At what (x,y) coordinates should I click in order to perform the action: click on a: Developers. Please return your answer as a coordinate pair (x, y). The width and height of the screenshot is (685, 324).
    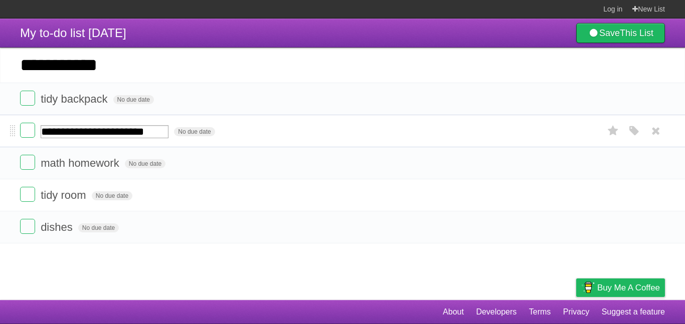
    Looking at the image, I should click on (496, 312).